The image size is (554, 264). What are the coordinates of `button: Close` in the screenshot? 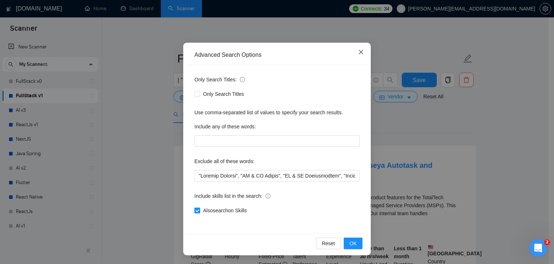 It's located at (361, 52).